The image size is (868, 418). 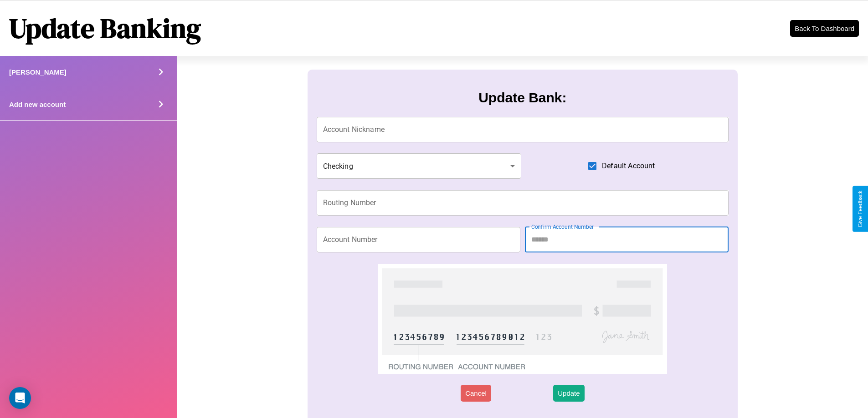 What do you see at coordinates (105, 28) in the screenshot?
I see `h1: Update Banking` at bounding box center [105, 28].